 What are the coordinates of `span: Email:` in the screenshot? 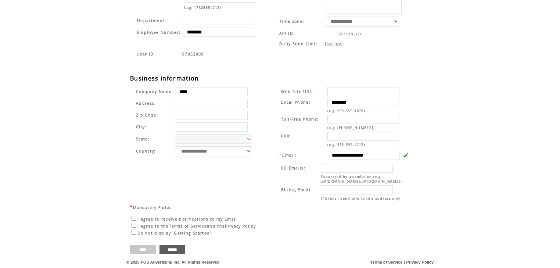 It's located at (289, 155).